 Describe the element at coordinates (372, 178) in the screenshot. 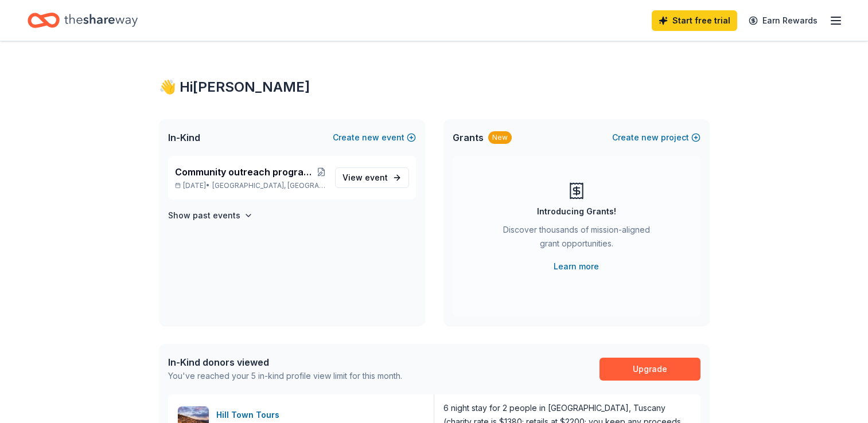

I see `a: View event` at that location.